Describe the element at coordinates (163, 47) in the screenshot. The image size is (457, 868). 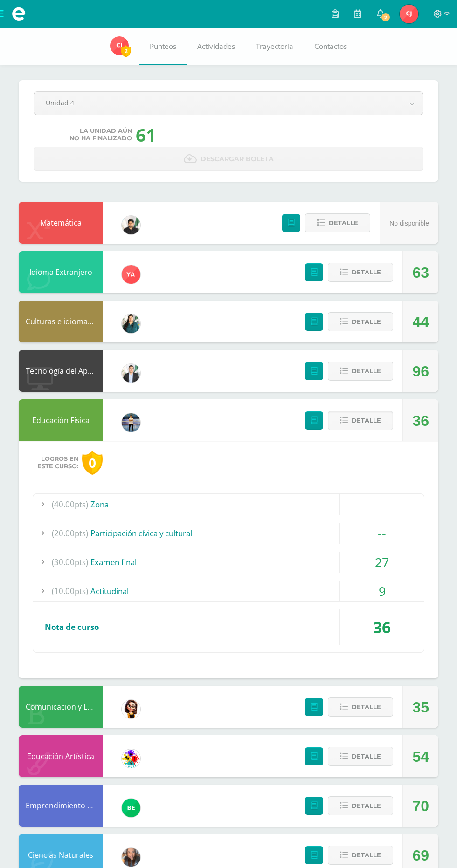
I see `a: Punteos` at that location.